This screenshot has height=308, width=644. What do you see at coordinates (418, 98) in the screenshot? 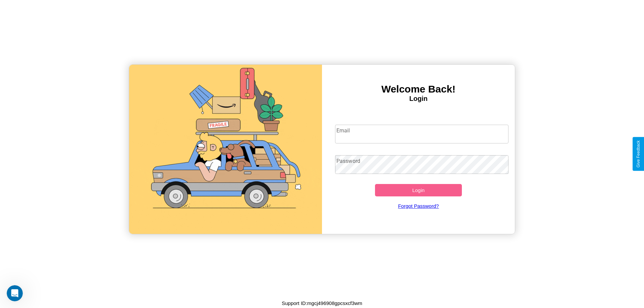
I see `h4: Login` at bounding box center [418, 98].